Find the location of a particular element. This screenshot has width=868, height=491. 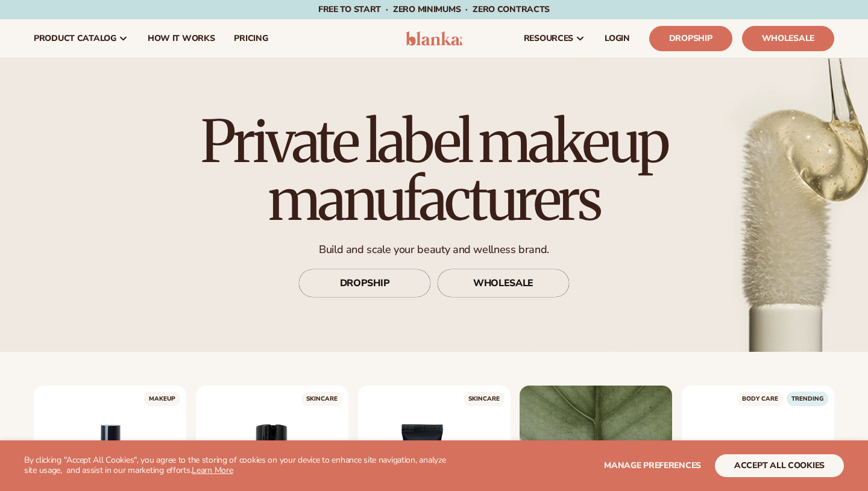

span: pricing is located at coordinates (251, 38).